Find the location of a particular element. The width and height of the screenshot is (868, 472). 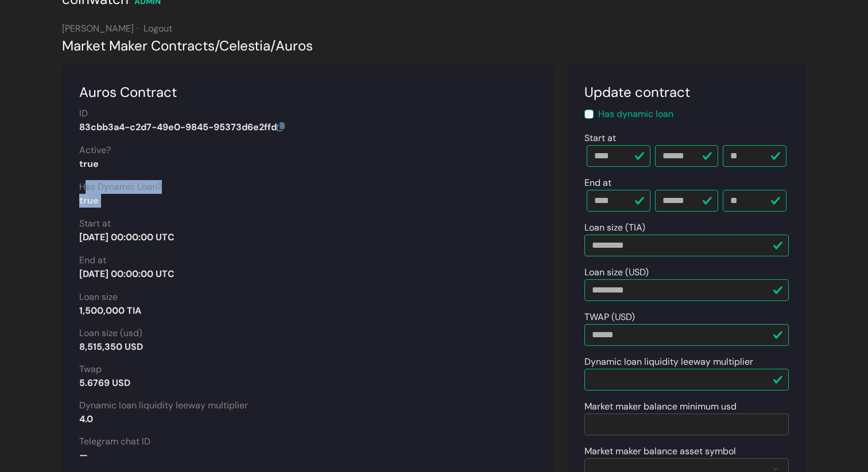

strong: 4.0 is located at coordinates (86, 419).